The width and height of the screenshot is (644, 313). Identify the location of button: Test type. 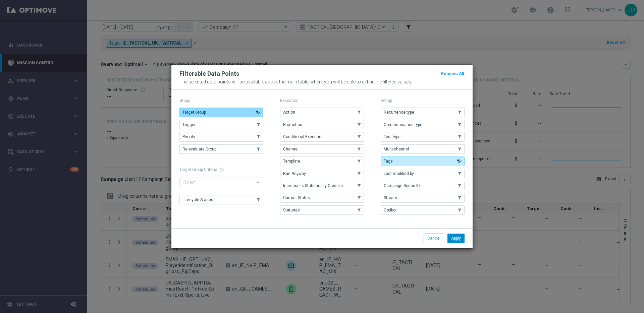
(422, 136).